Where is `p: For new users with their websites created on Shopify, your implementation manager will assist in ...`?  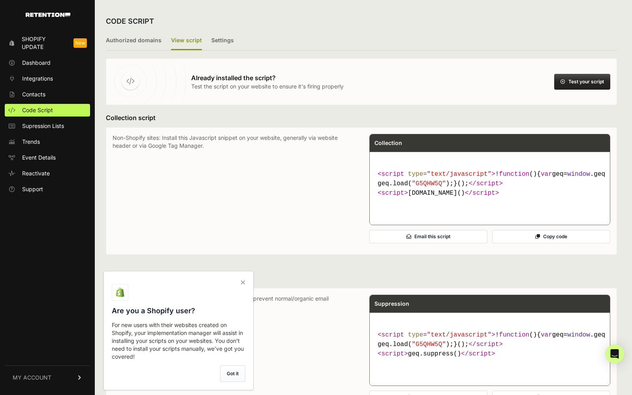 p: For new users with their websites created on Shopify, your implementation manager will assist in ... is located at coordinates (179, 341).